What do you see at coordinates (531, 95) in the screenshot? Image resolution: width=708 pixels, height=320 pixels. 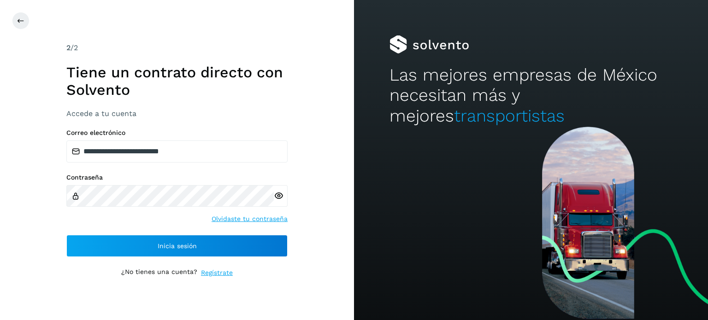 I see `h2: Las mejores empresas de México necesitan más y mejores` at bounding box center [531, 95].